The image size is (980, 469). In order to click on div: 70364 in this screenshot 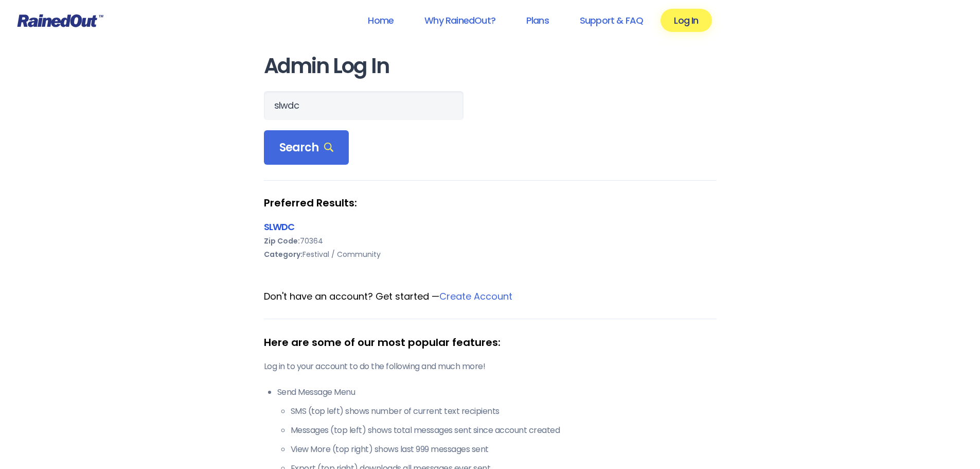, I will do `click(490, 241)`.